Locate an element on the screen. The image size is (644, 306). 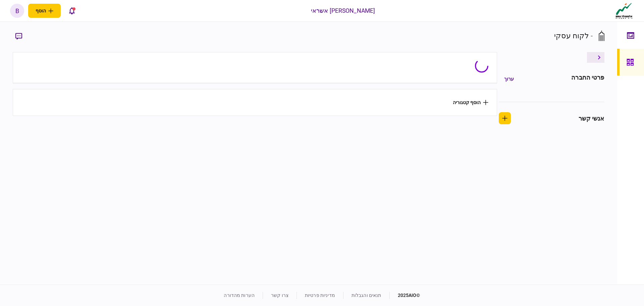
a: תנאים והגבלות is located at coordinates (367, 295).